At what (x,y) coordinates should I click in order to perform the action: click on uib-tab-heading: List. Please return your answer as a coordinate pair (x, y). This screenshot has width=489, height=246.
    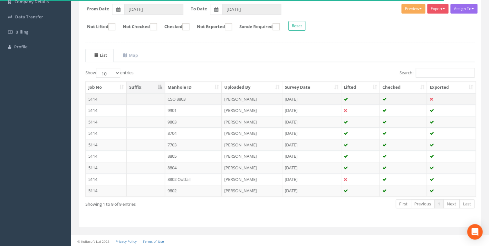
    Looking at the image, I should click on (100, 55).